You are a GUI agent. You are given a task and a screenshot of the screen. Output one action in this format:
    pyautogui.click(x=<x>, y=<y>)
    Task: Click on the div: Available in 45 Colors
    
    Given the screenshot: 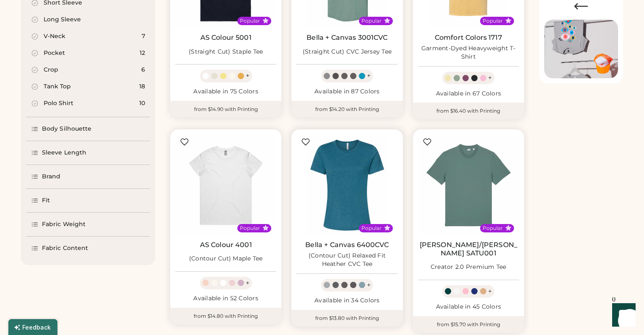 What is the action you would take?
    pyautogui.click(x=468, y=307)
    